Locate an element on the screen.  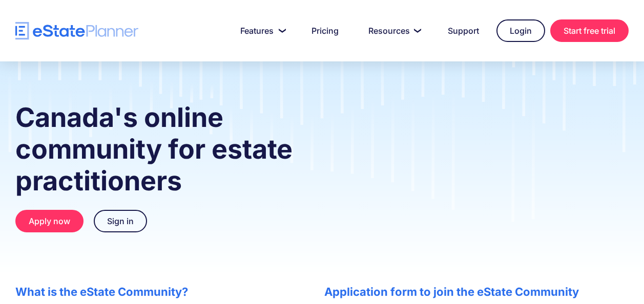
h2: What is the eState Community? is located at coordinates (160, 292).